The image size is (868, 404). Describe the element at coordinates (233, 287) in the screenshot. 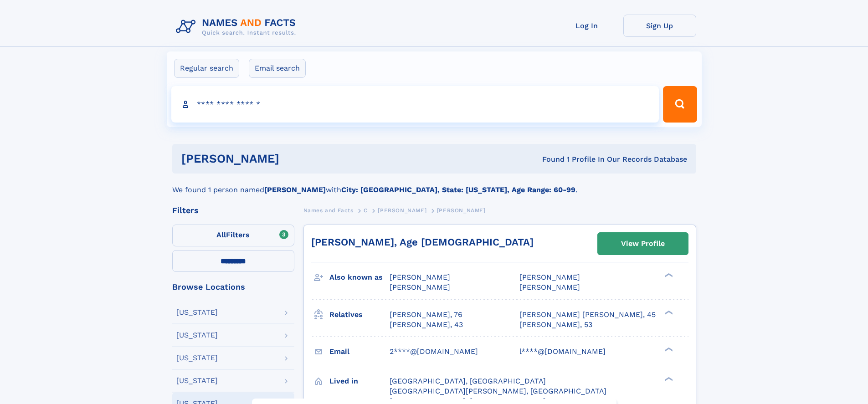

I see `div: Browse Locations` at that location.